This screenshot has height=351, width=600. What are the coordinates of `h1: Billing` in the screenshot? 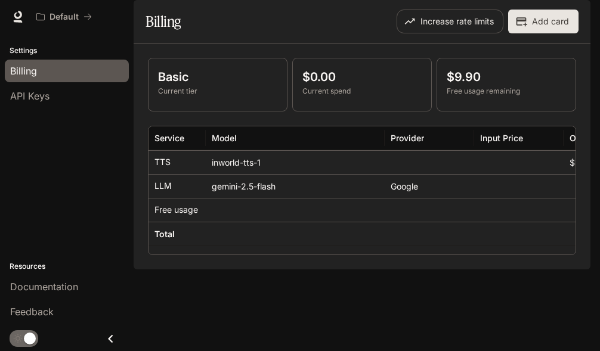 It's located at (163, 21).